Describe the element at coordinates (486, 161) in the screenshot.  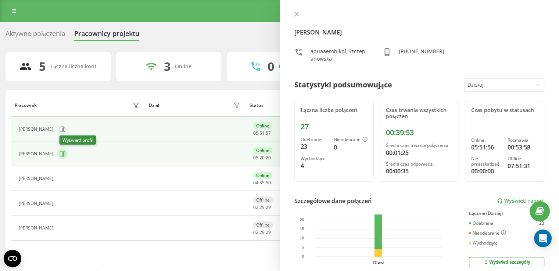
I see `div: Nie przeszkadzać` at that location.